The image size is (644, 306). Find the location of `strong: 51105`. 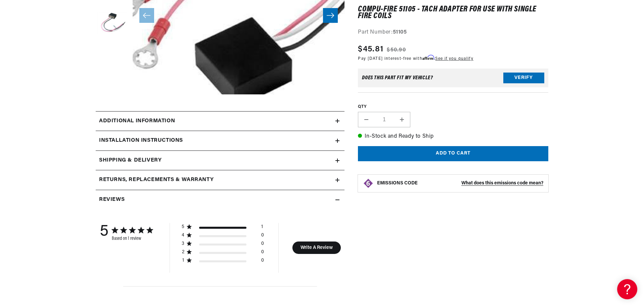

strong: 51105 is located at coordinates (400, 32).